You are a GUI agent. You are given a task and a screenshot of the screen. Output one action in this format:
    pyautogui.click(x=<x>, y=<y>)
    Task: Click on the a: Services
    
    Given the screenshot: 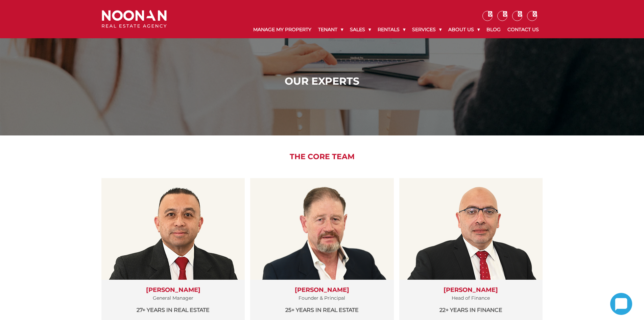 What is the action you would take?
    pyautogui.click(x=427, y=29)
    